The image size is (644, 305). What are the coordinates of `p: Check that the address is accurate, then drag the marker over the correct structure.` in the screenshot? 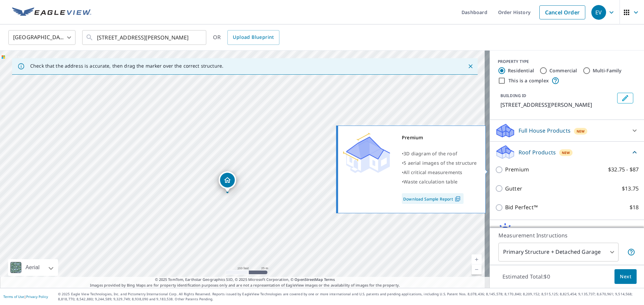 It's located at (126, 66).